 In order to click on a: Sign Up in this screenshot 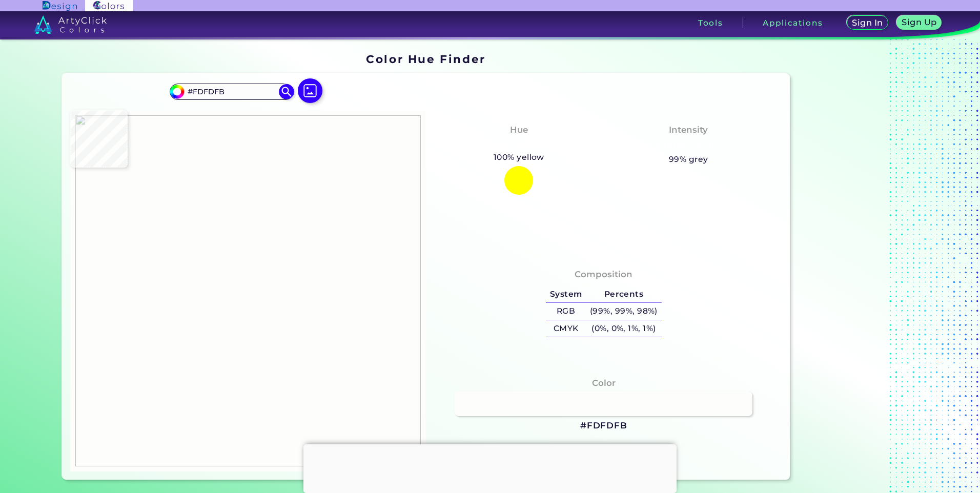, I will do `click(919, 23)`.